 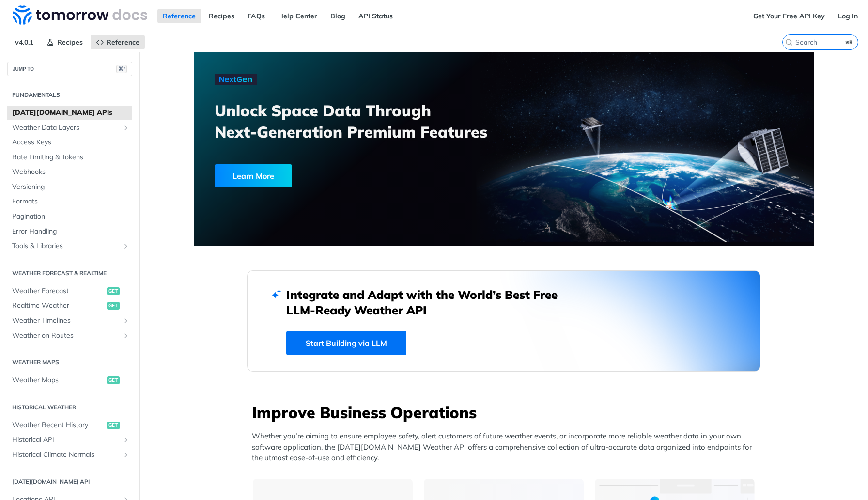 I want to click on span: Historical Climate Normals, so click(x=66, y=455).